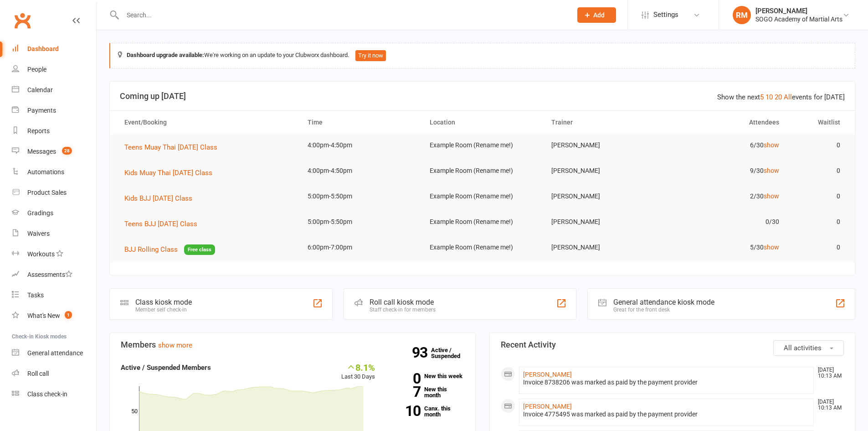 This screenshot has height=431, width=868. Describe the element at coordinates (664, 310) in the screenshot. I see `div: Great for the front desk` at that location.